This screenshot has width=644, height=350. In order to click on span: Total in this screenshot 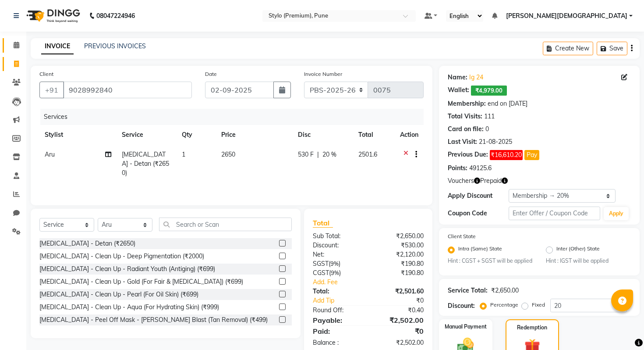, I will do `click(323, 222)`.